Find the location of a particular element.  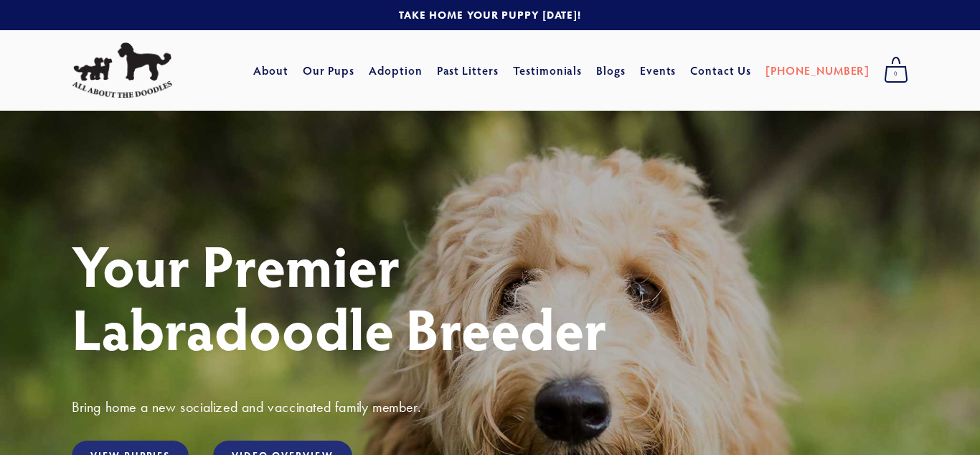

a: 0 items in cart is located at coordinates (896, 70).